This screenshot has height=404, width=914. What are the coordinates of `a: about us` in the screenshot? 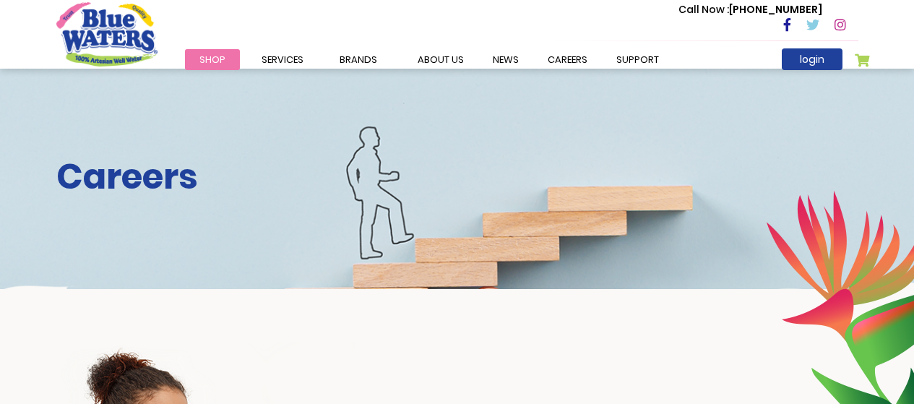 It's located at (441, 59).